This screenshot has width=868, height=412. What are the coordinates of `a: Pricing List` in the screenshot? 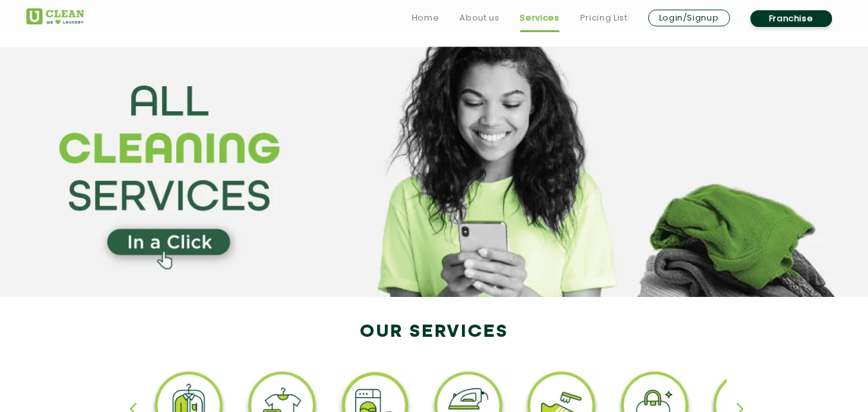 It's located at (604, 18).